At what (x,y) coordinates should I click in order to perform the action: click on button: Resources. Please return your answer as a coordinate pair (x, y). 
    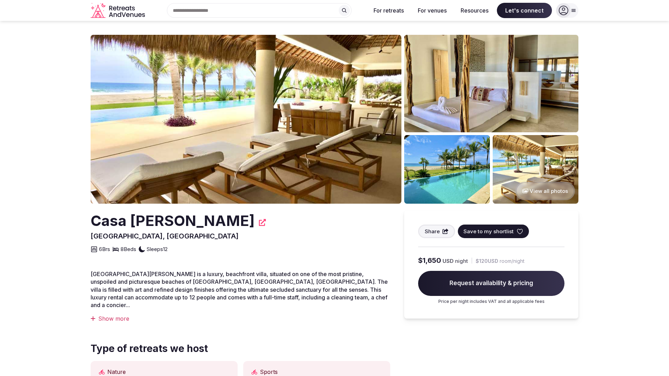
    Looking at the image, I should click on (475, 10).